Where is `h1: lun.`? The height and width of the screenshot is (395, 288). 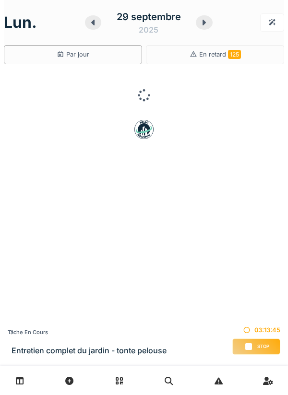 h1: lun. is located at coordinates (20, 23).